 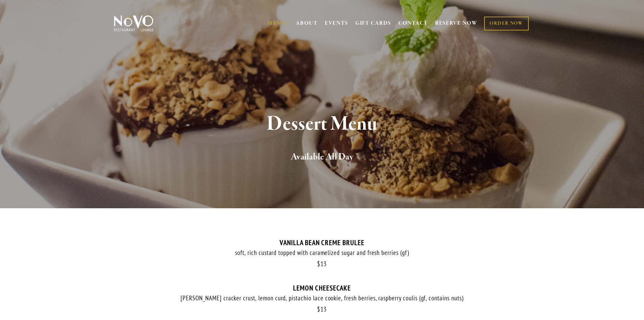 I want to click on div: soft, rich custard topped with caramelized sugar and fresh berries (gf), so click(x=322, y=253).